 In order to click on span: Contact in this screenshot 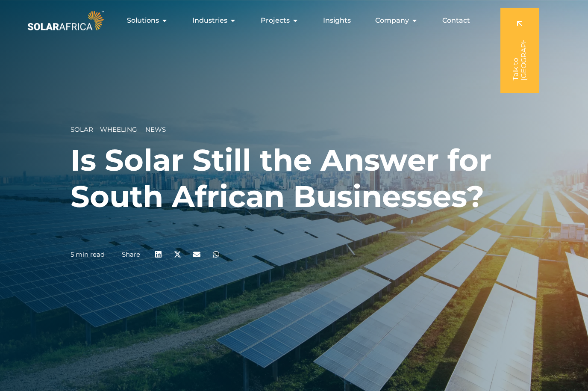, I will do `click(456, 21)`.